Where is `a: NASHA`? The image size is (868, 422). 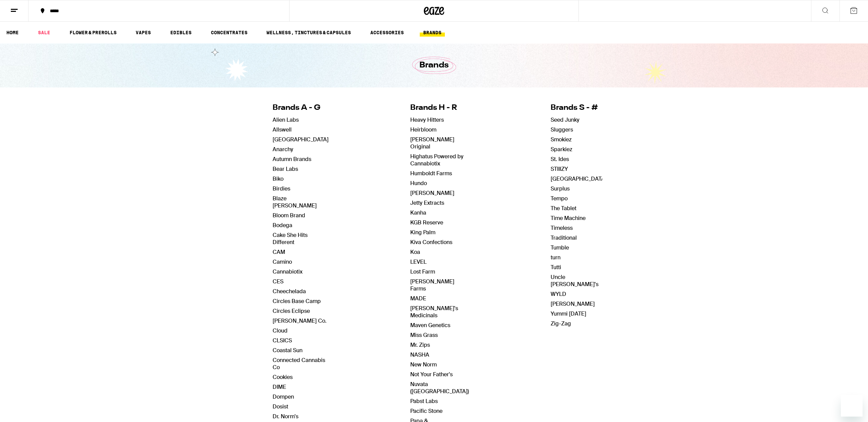
a: NASHA is located at coordinates (419, 355).